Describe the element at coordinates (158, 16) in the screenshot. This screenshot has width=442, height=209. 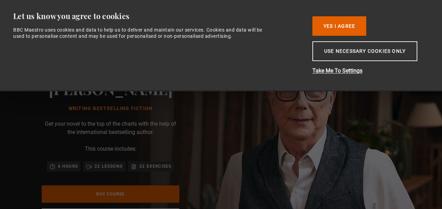
I see `div: Let us know you agree to cookies` at that location.